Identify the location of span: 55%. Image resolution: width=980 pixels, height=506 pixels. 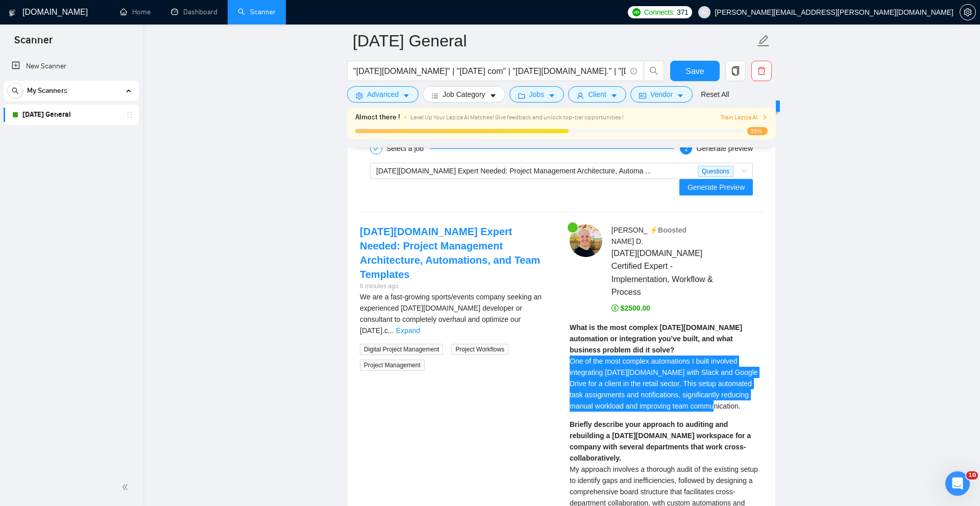
(757, 131).